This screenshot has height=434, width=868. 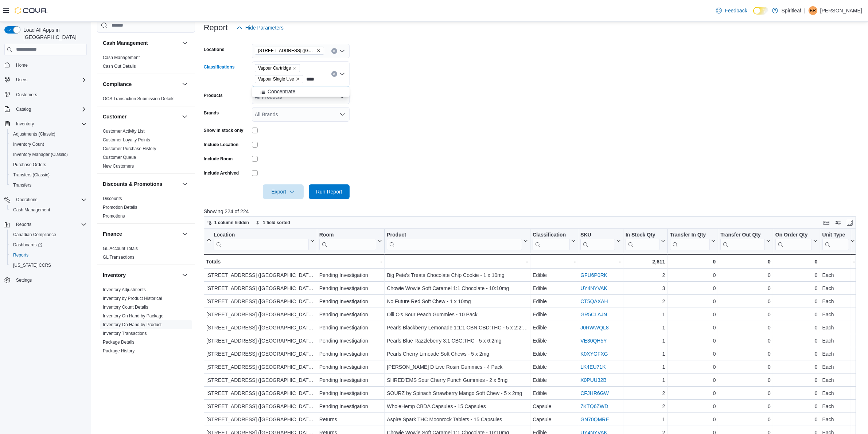 I want to click on div: Chowie Wowie Soft Caramel 1:1 Chocolate - 10:10mg, so click(x=457, y=288).